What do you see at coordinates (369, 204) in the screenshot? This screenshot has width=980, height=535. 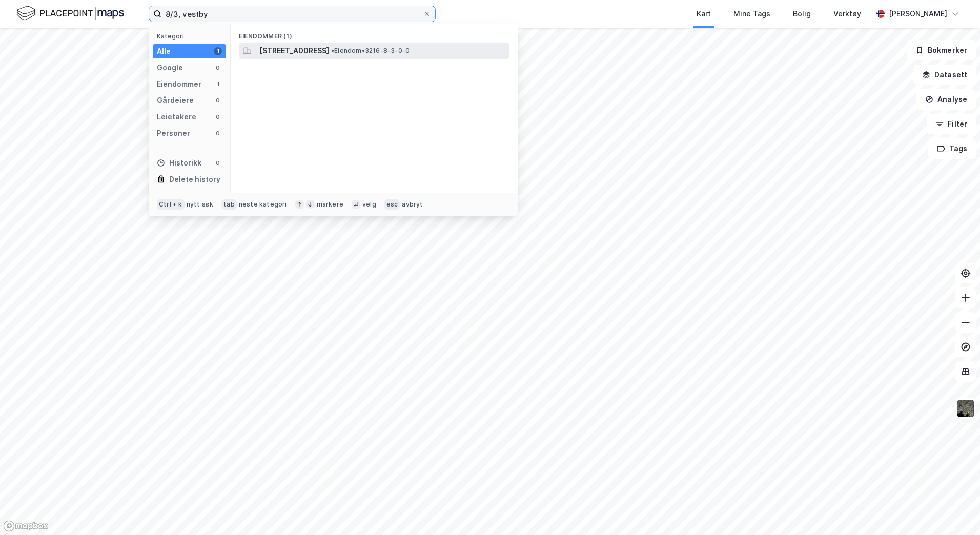 I see `div: velg` at bounding box center [369, 204].